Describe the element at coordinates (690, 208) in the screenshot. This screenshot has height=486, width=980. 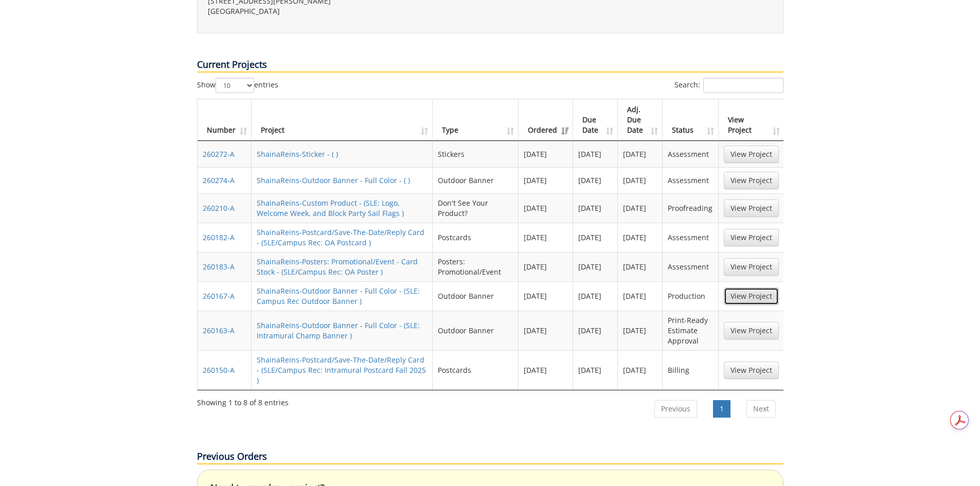
I see `td: Proofreading` at that location.